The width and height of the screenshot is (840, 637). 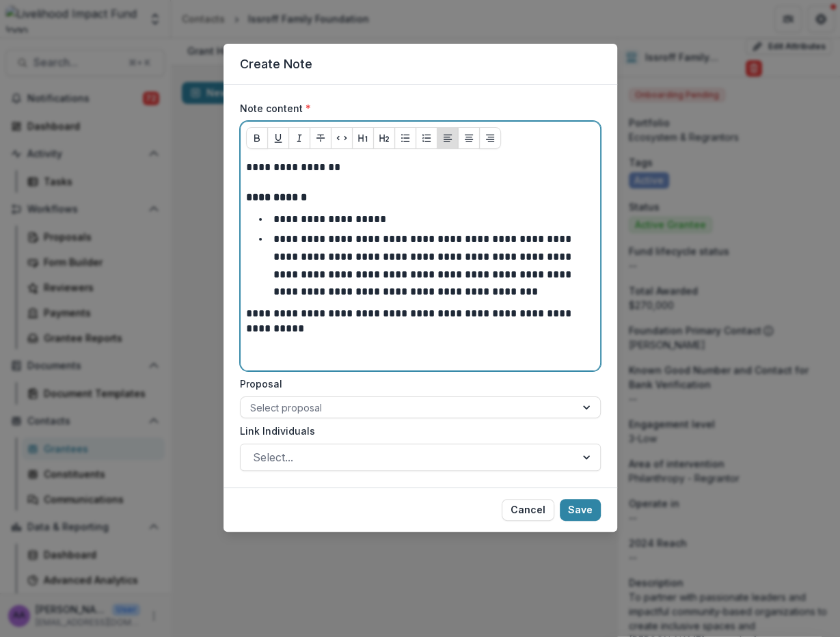 I want to click on button: Underline, so click(x=278, y=138).